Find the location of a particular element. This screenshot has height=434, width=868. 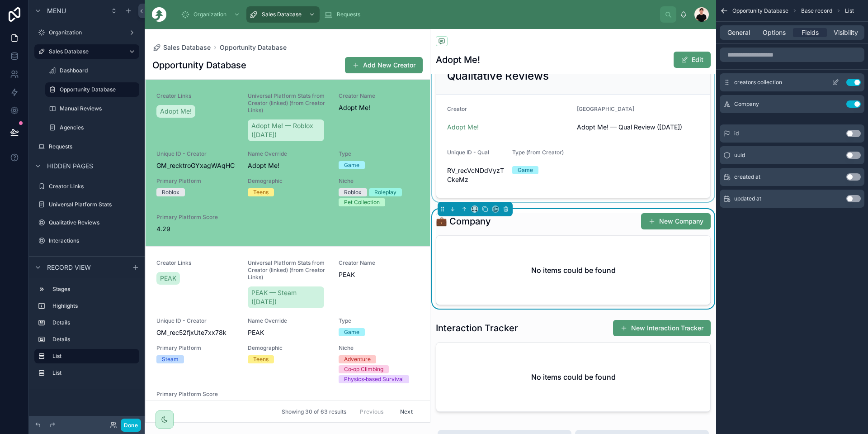

label: Creator Links is located at coordinates (93, 186).